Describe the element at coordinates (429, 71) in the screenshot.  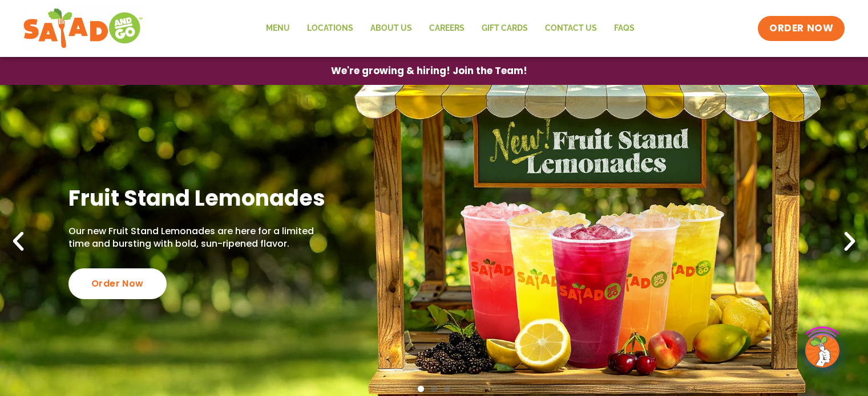
I see `a: We're growing & hiring! Join the Team!` at that location.